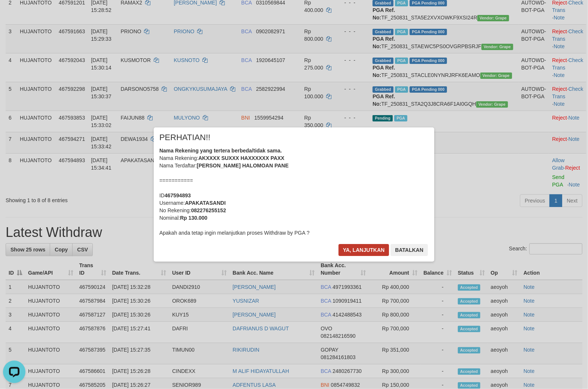 The height and width of the screenshot is (389, 588). I want to click on button: Open LiveChat chat widget, so click(14, 14).